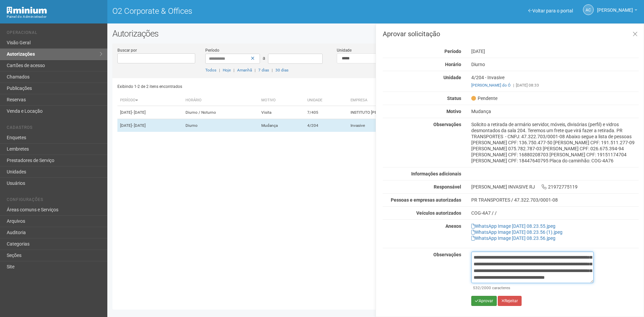  I want to click on img: Minium, so click(27, 10).